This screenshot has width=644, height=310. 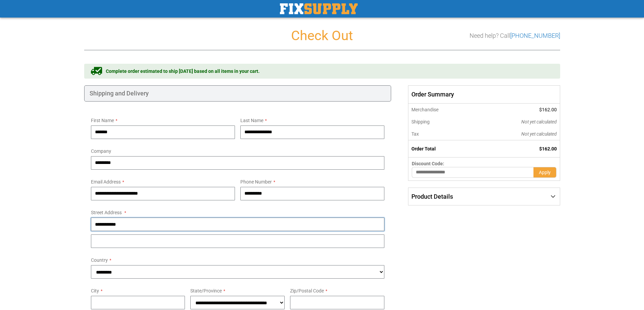 I want to click on span: Phone Number, so click(x=256, y=182).